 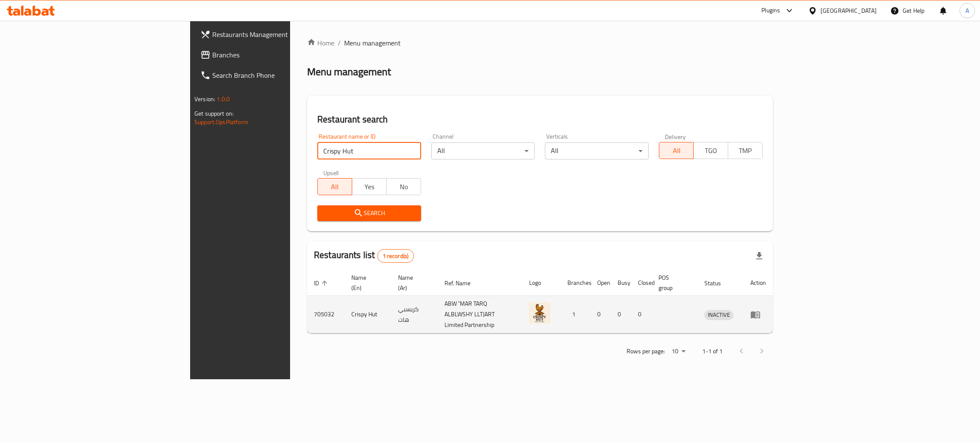 What do you see at coordinates (967, 11) in the screenshot?
I see `span: A` at bounding box center [967, 11].